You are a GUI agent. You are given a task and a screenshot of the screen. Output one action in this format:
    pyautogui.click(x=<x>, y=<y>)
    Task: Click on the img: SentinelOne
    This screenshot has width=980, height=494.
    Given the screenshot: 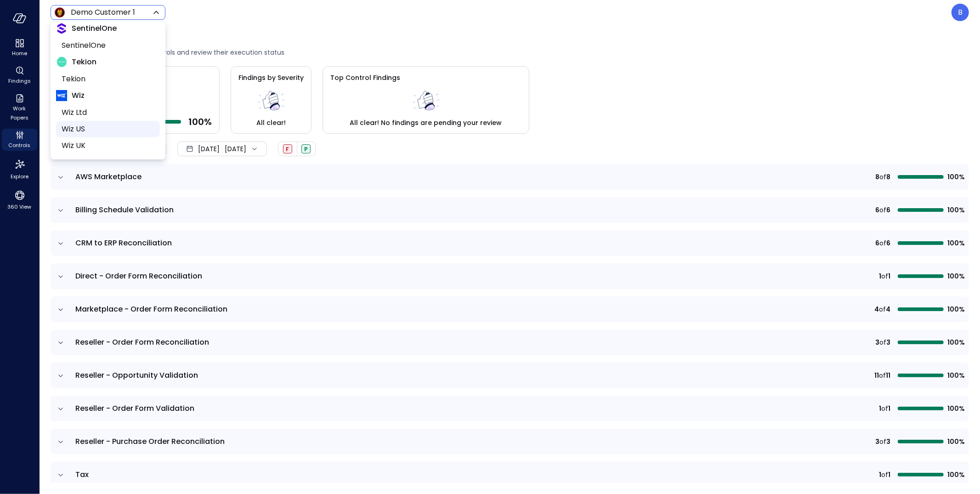 What is the action you would take?
    pyautogui.click(x=61, y=29)
    